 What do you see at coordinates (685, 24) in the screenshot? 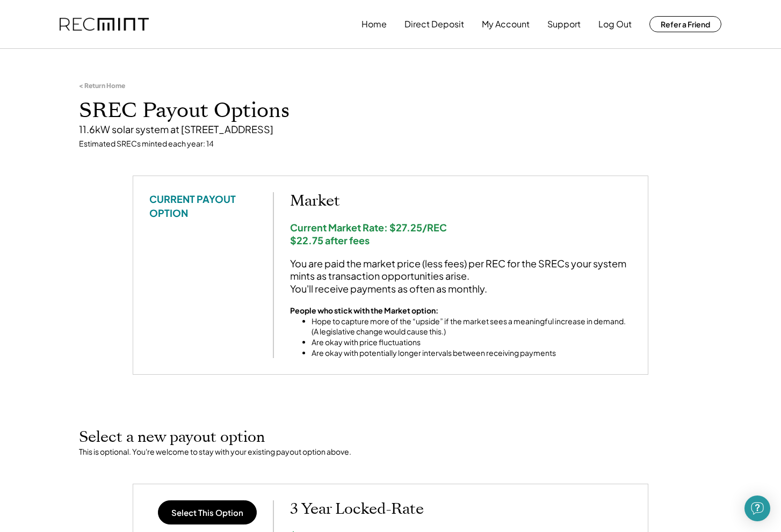
I see `button: Refer a Friend` at bounding box center [685, 24].